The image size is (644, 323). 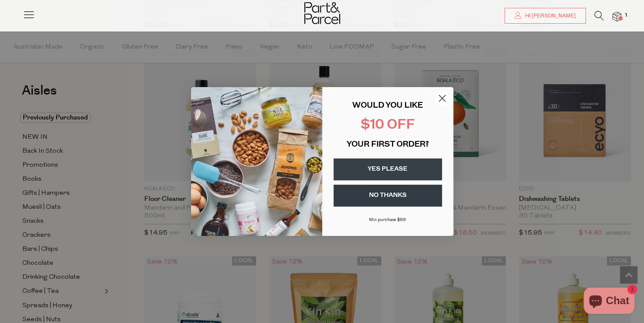 I want to click on inbox-online-store-chat: Shopify online store chat, so click(x=609, y=302).